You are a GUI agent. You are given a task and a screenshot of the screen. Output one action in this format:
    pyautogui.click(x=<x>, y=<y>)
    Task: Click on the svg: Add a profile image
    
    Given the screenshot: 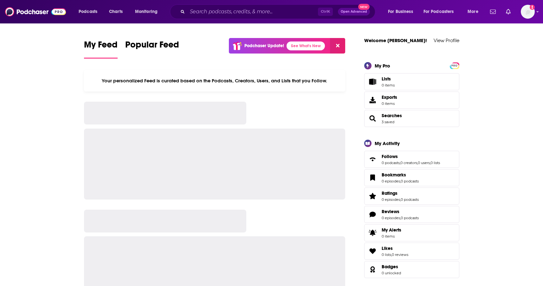 What is the action you would take?
    pyautogui.click(x=532, y=7)
    